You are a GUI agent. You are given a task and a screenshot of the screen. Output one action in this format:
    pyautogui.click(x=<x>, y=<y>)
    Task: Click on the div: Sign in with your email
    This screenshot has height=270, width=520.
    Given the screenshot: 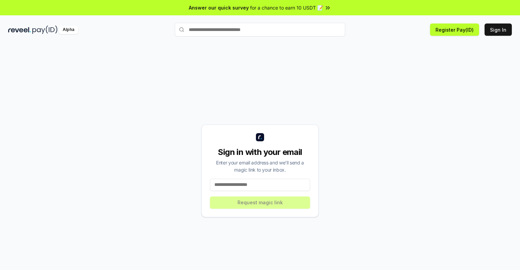 What is the action you would take?
    pyautogui.click(x=260, y=152)
    